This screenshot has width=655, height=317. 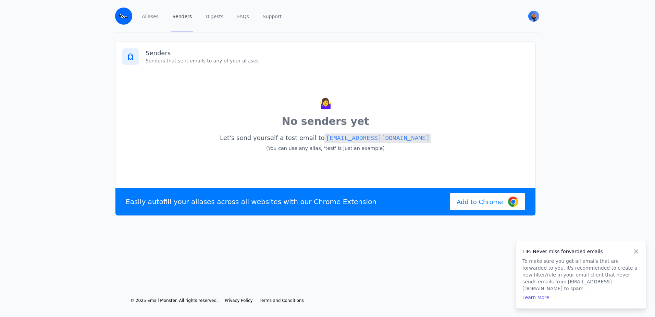 What do you see at coordinates (337, 61) in the screenshot?
I see `p: Senders that sent emails to any of your aliases` at bounding box center [337, 61].